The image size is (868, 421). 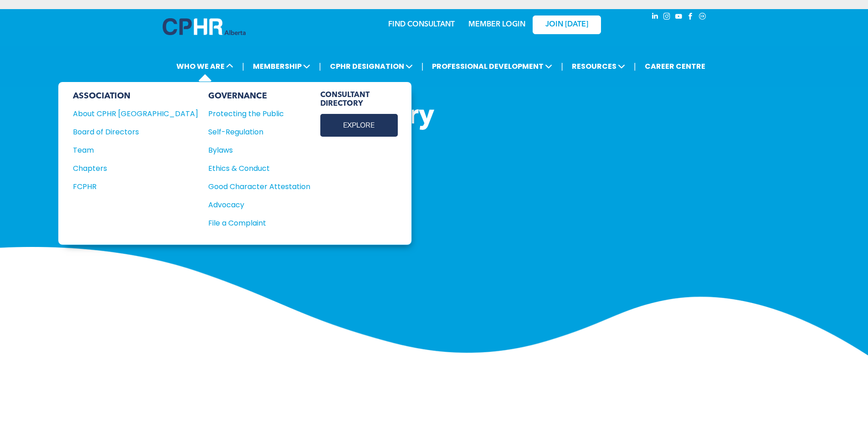 What do you see at coordinates (259, 168) in the screenshot?
I see `a: Ethics & Conduct` at bounding box center [259, 168].